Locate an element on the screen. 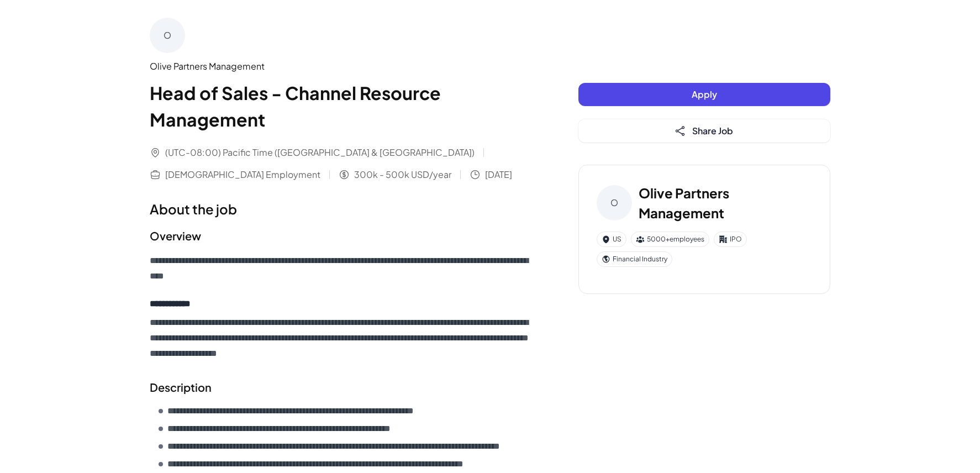 This screenshot has width=980, height=473. div: IPO is located at coordinates (731, 240).